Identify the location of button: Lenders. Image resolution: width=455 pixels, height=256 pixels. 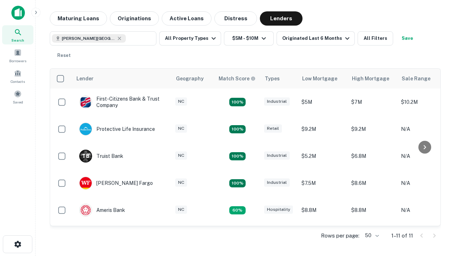
(281, 18).